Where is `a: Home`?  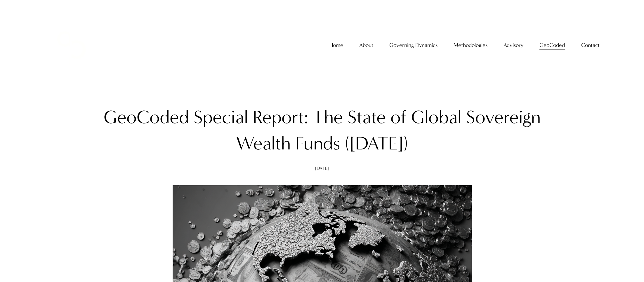 a: Home is located at coordinates (336, 45).